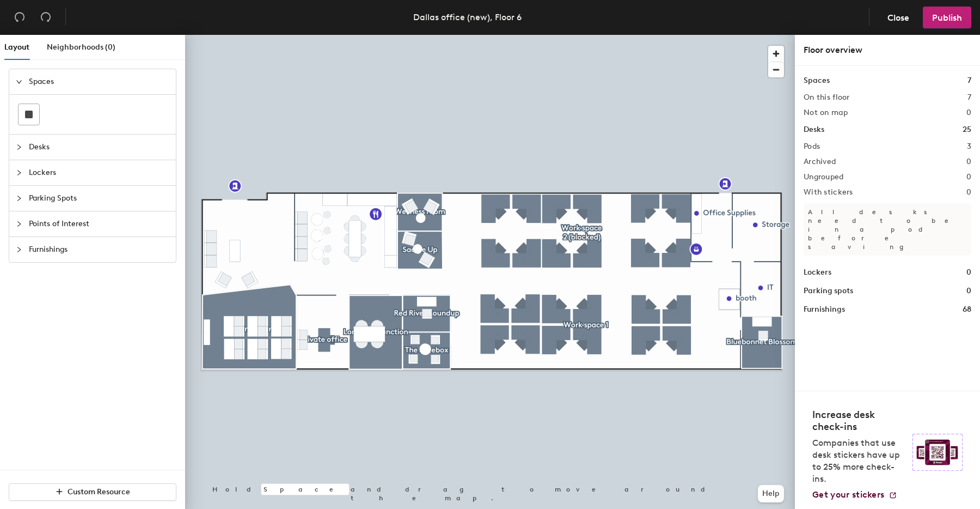 The width and height of the screenshot is (980, 509). What do you see at coordinates (969, 97) in the screenshot?
I see `h2: 7` at bounding box center [969, 97].